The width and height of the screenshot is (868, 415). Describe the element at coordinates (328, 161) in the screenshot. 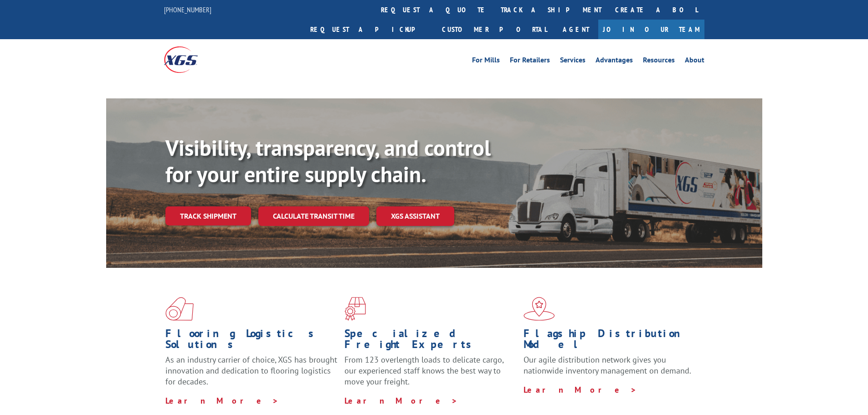

I see `b: Visibility, transparency, and control for your entire supply chain.` at that location.